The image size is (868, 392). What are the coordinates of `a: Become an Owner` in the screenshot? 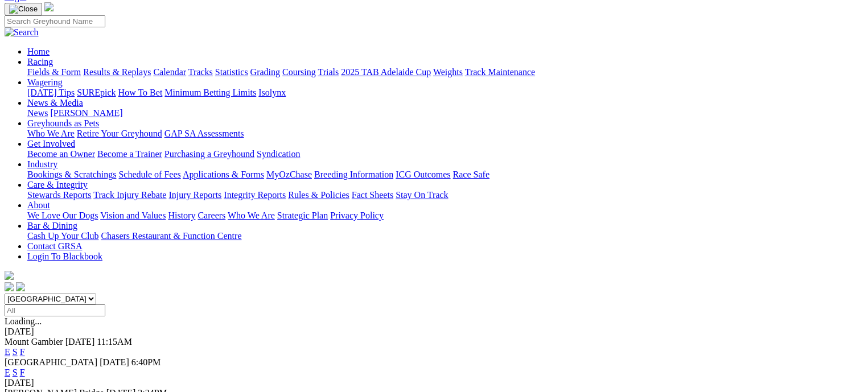 It's located at (61, 154).